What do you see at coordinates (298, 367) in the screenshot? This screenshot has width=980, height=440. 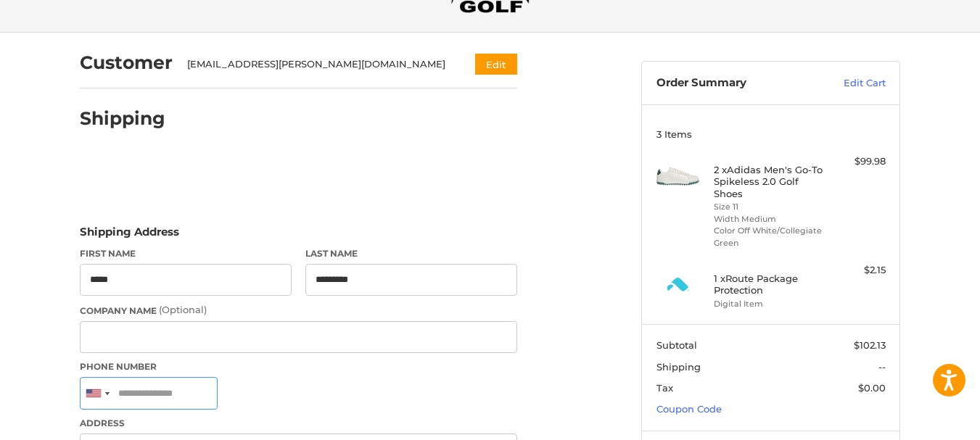 I see `label: Phone Number` at bounding box center [298, 367].